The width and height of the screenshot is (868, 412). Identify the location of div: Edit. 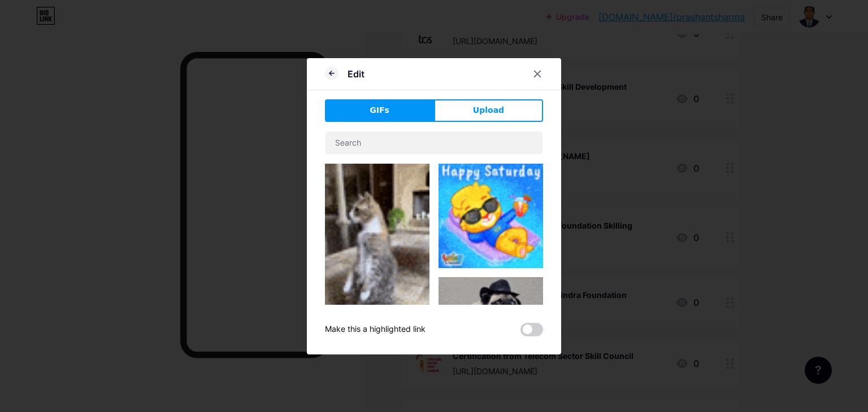
(356, 74).